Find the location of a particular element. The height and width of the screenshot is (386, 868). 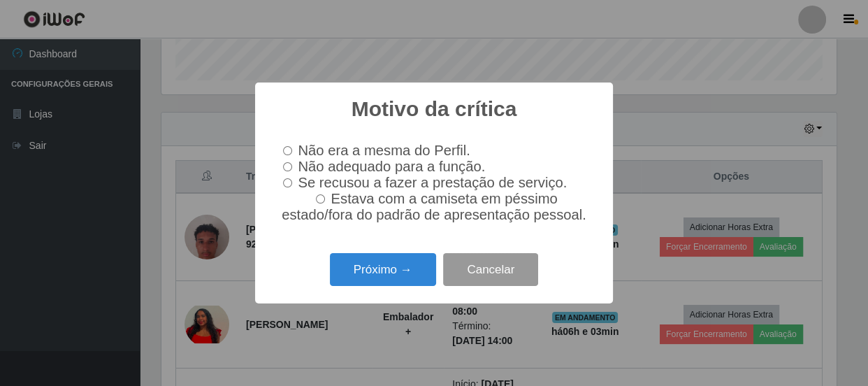

span: Estava com a camiseta em péssimo estado/fora do padrão de apresentação pessoal. is located at coordinates (434, 206).